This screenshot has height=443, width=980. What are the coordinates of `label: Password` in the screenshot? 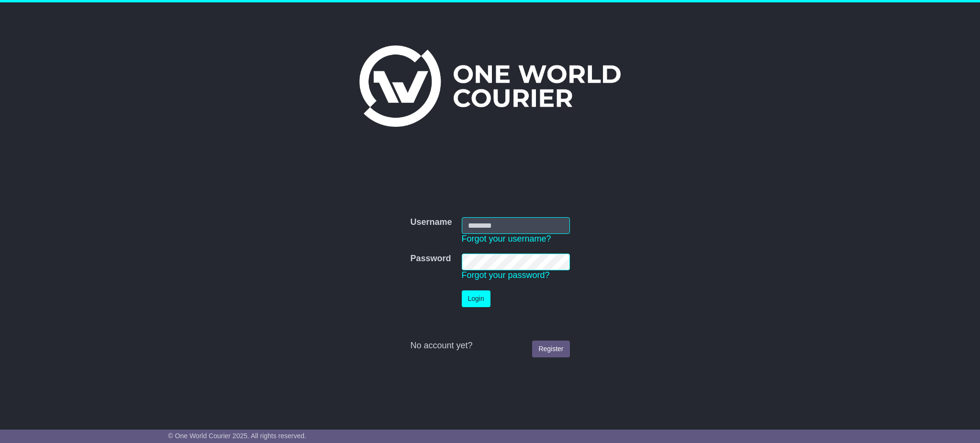 It's located at (430, 259).